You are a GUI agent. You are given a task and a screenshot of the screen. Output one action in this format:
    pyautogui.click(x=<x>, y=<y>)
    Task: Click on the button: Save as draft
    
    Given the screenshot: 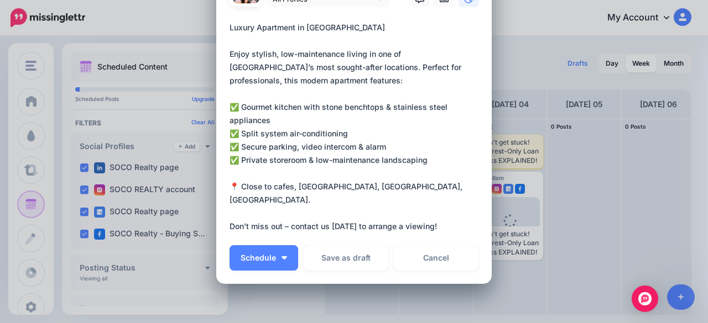 What is the action you would take?
    pyautogui.click(x=346, y=258)
    